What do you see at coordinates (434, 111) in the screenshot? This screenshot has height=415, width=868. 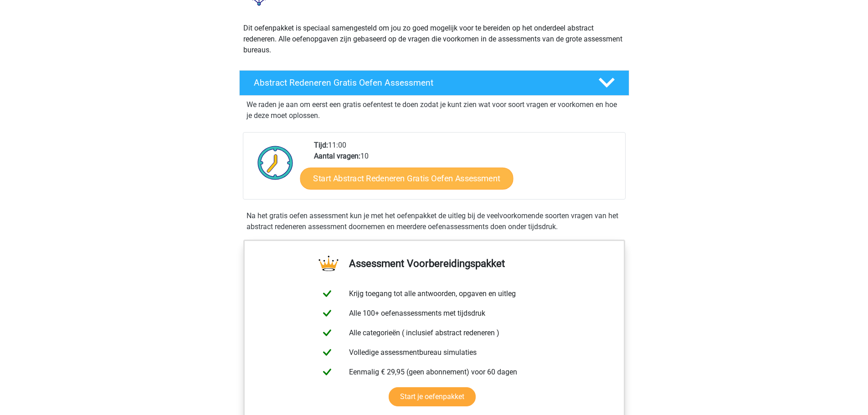 I see `p: We raden je aan om eerst een gratis oefentest te doen zodat je kunt zien wat voor soort vragen er...` at bounding box center [434, 111].